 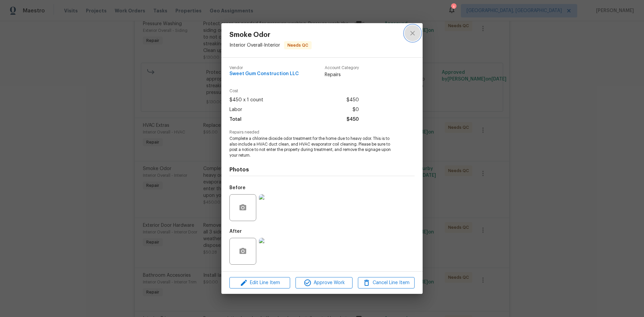 What do you see at coordinates (298, 45) in the screenshot?
I see `span: Needs QC` at bounding box center [298, 45].